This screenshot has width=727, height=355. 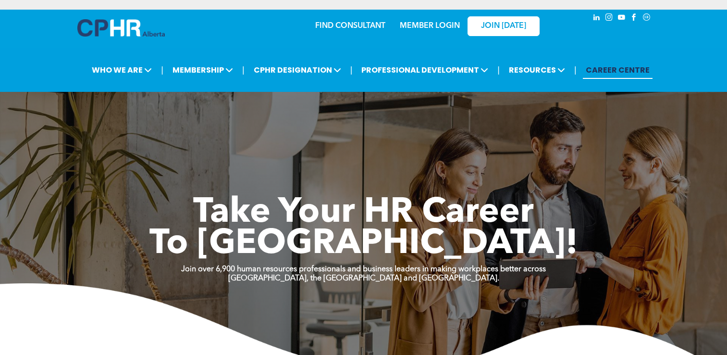 I want to click on a: facebook, so click(x=634, y=18).